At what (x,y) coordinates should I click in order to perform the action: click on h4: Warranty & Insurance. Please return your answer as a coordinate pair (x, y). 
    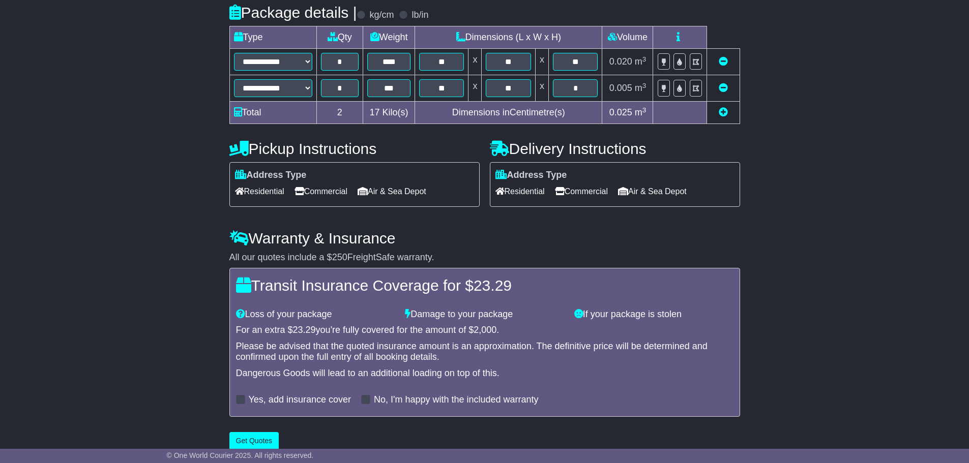
    Looking at the image, I should click on (485, 238).